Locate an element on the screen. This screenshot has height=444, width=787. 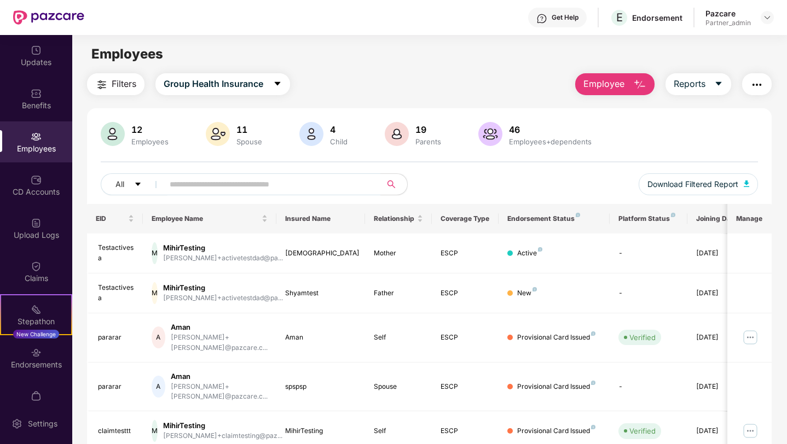
div: Parents is located at coordinates (428, 142).